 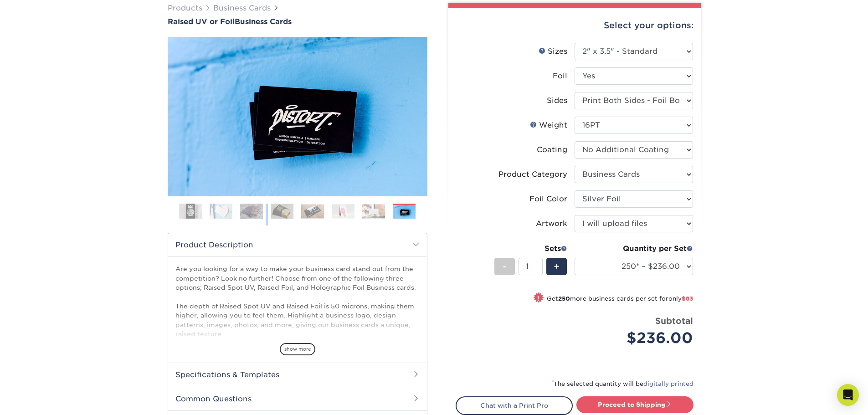 What do you see at coordinates (574, 26) in the screenshot?
I see `div: Select your options:` at bounding box center [574, 26].